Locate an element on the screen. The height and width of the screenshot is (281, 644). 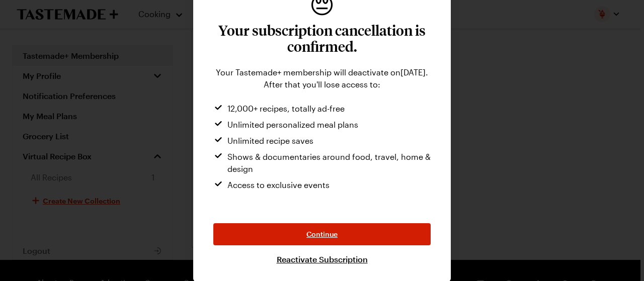
span: 12,000+ recipes, totally ad-free is located at coordinates (286, 109).